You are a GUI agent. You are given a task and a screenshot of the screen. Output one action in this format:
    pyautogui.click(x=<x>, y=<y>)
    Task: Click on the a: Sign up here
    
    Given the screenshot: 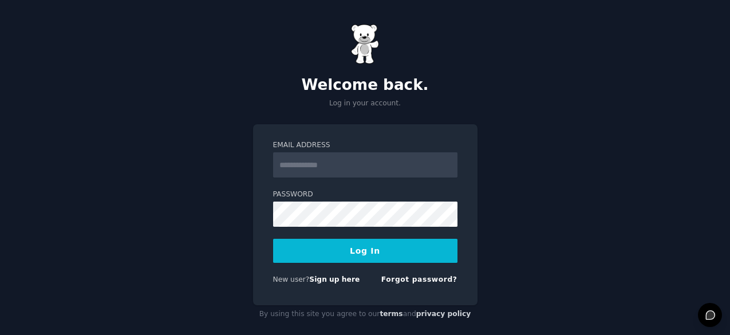 What is the action you would take?
    pyautogui.click(x=334, y=279)
    